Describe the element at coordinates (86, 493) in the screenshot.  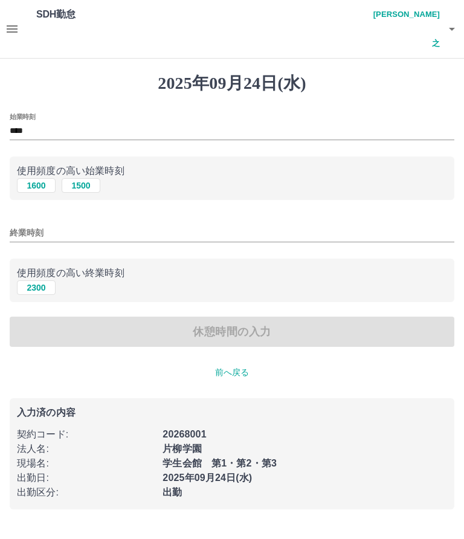
I see `p: 出勤区分 :` at that location.